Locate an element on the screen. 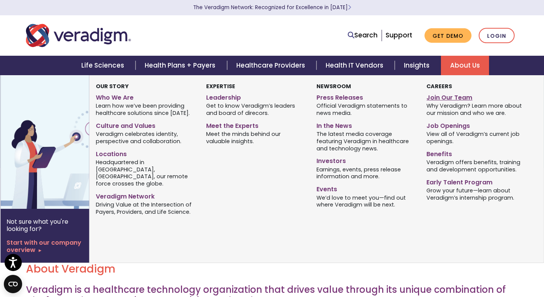  span: Get to know Veradigm’s leaders and board of direcors. is located at coordinates (255, 109).